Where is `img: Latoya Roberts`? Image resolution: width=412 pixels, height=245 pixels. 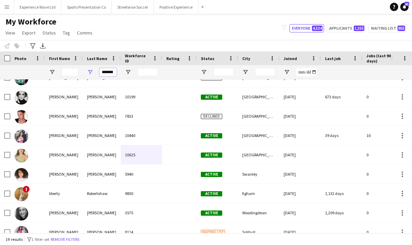 img: Latoya Roberts is located at coordinates (21, 175).